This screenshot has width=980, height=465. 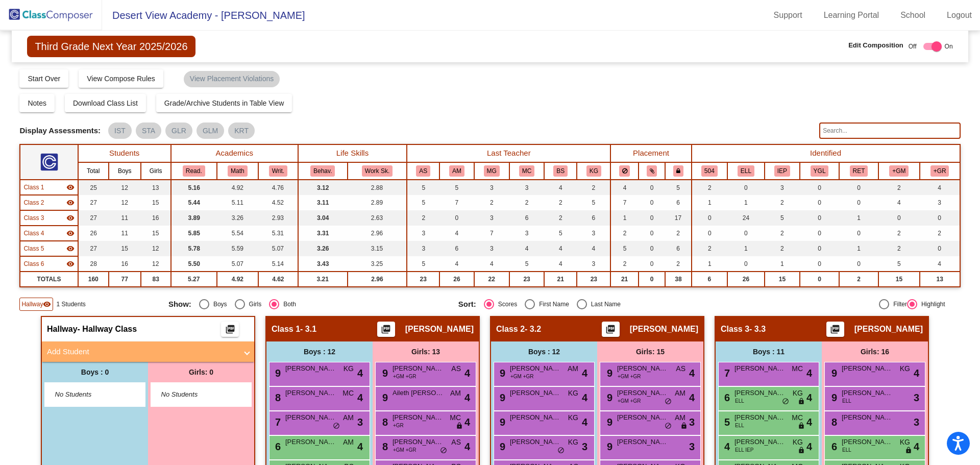 What do you see at coordinates (940, 171) in the screenshot?
I see `th: Above Grade Level in Reading` at bounding box center [940, 171].